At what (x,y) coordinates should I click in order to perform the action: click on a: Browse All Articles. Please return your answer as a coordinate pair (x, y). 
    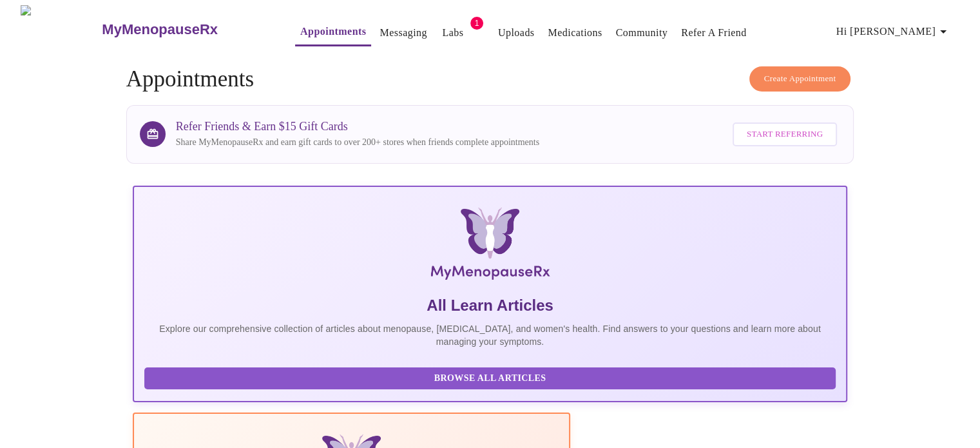
    Looking at the image, I should click on (491, 377).